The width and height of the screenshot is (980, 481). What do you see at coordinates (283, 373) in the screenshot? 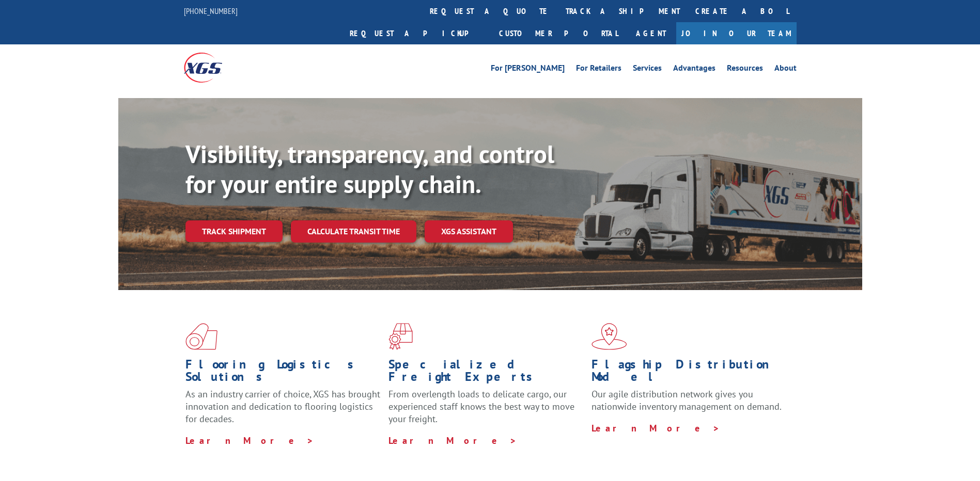
I see `h1: Flooring Logistics Solutions` at bounding box center [283, 373].